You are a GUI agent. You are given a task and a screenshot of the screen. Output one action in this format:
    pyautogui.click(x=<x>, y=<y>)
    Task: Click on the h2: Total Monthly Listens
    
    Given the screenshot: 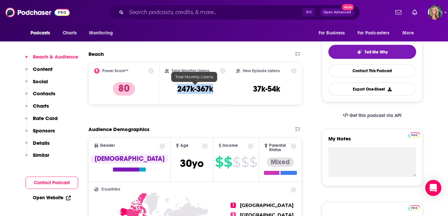 What is the action you would take?
    pyautogui.click(x=190, y=71)
    